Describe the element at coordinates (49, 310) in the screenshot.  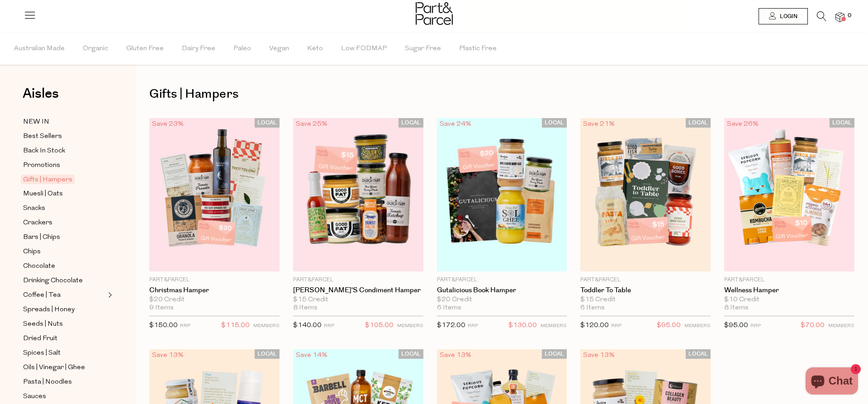
I see `span: Spreads | Honey` at that location.